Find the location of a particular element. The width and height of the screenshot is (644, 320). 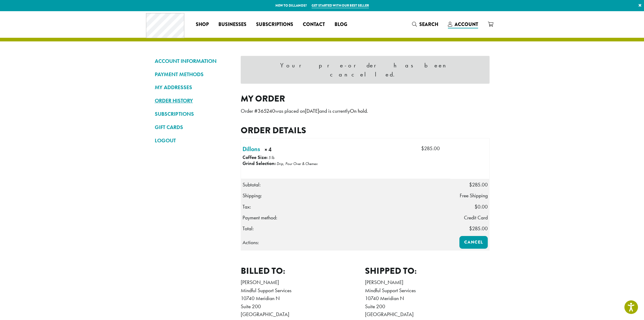

mark: 365240 is located at coordinates (267, 111).